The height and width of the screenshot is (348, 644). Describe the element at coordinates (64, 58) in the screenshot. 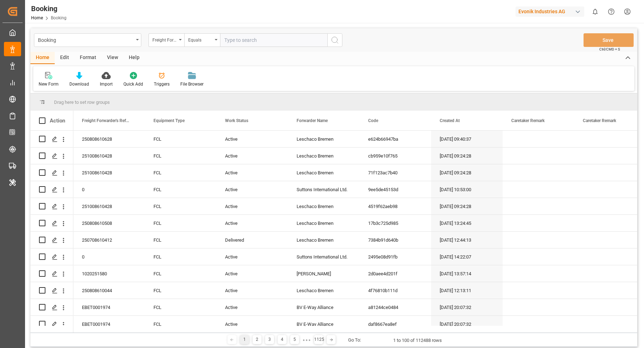

I see `div: Edit` at that location.